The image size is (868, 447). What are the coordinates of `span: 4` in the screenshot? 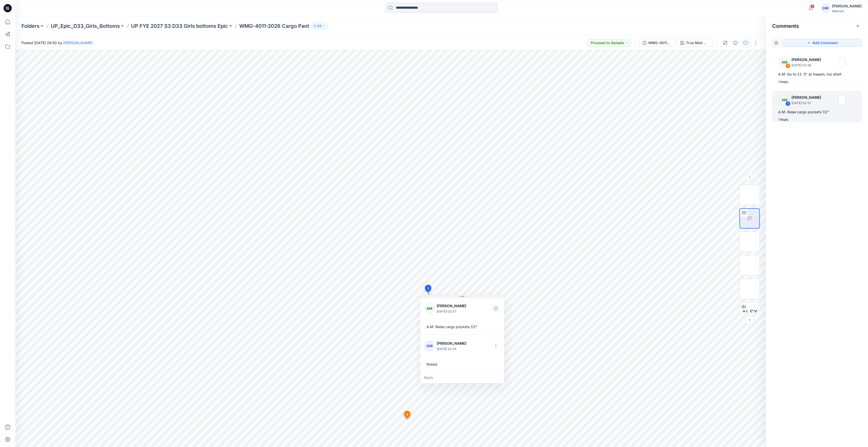 It's located at (813, 6).